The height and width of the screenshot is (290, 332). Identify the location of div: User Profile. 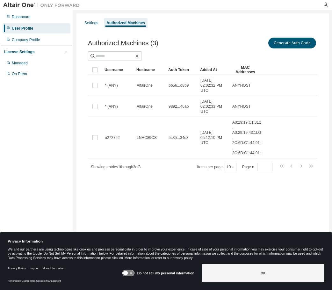
(22, 28).